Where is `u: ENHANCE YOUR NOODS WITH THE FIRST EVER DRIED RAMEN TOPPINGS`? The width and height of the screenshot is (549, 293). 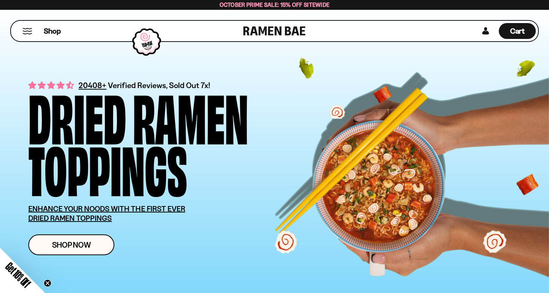
u: ENHANCE YOUR NOODS WITH THE FIRST EVER DRIED RAMEN TOPPINGS is located at coordinates (107, 213).